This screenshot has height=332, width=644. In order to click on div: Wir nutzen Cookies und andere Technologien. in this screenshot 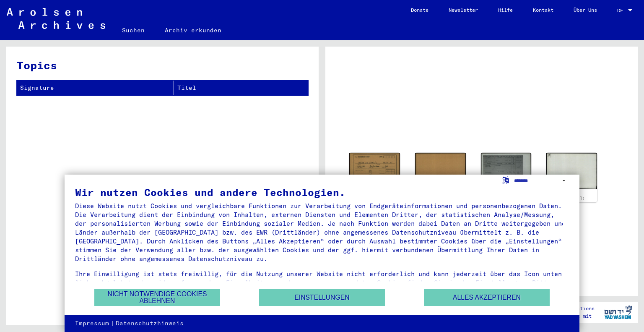, I will do `click(322, 192)`.